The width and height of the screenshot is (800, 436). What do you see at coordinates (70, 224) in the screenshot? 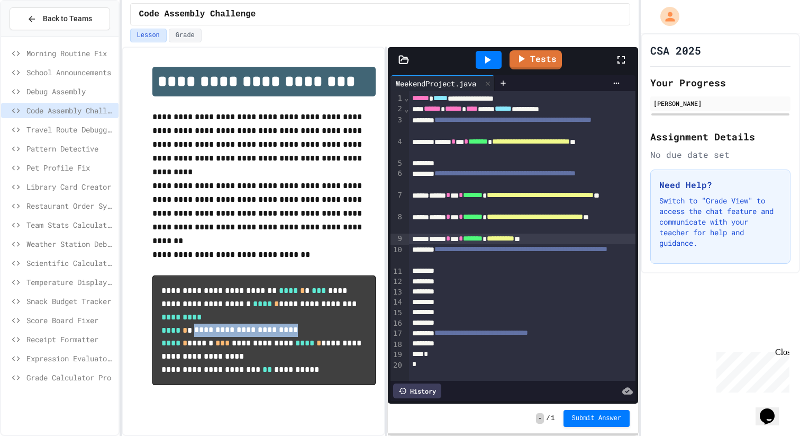
I see `span: Team Stats Calculator` at bounding box center [70, 224].